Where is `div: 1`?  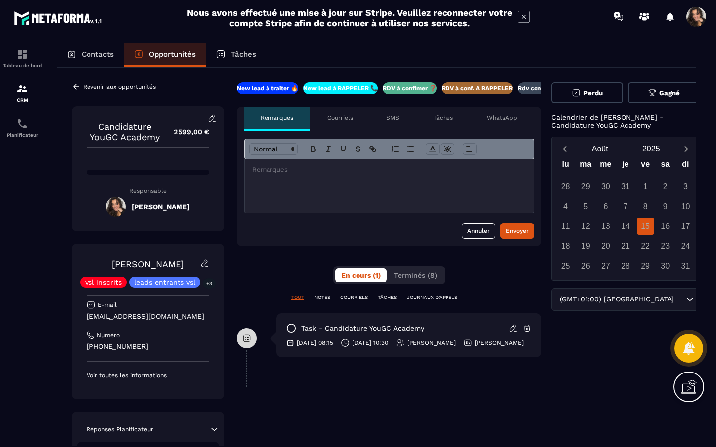
div: 1 is located at coordinates (645, 186).